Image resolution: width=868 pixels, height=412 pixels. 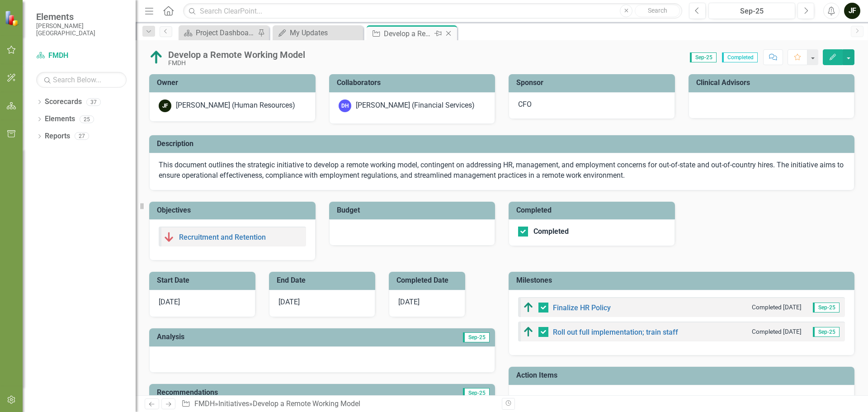 I want to click on div: 27, so click(x=82, y=136).